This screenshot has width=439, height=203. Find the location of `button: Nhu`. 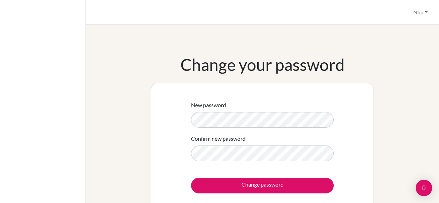

button: Nhu is located at coordinates (421, 12).